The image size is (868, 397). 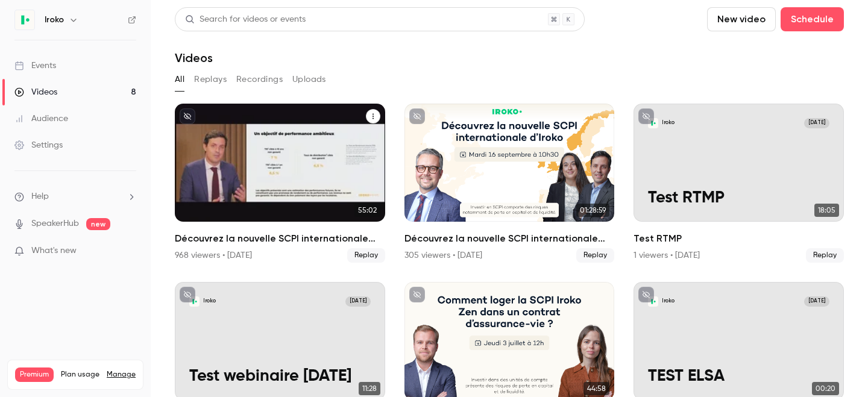 What do you see at coordinates (35, 375) in the screenshot?
I see `span: Premium` at bounding box center [35, 375].